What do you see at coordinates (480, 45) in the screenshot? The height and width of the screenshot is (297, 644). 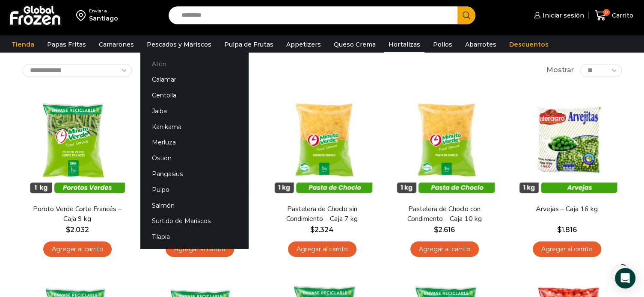 I see `a: Abarrotes` at bounding box center [480, 45].